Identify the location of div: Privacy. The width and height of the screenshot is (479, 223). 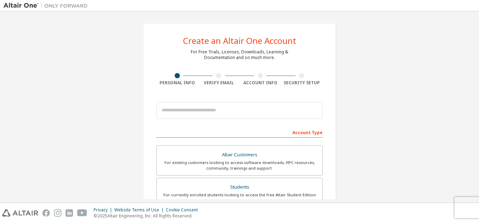
(104, 210).